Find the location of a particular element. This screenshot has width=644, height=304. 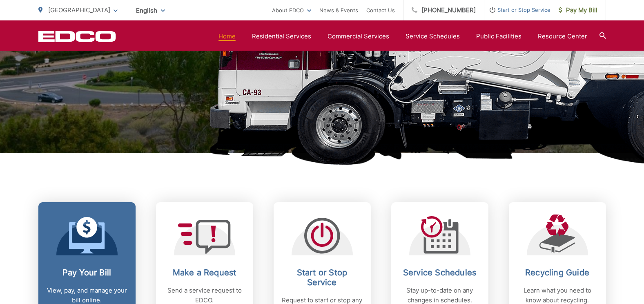

h2: Start or Stop Service is located at coordinates (322, 278).